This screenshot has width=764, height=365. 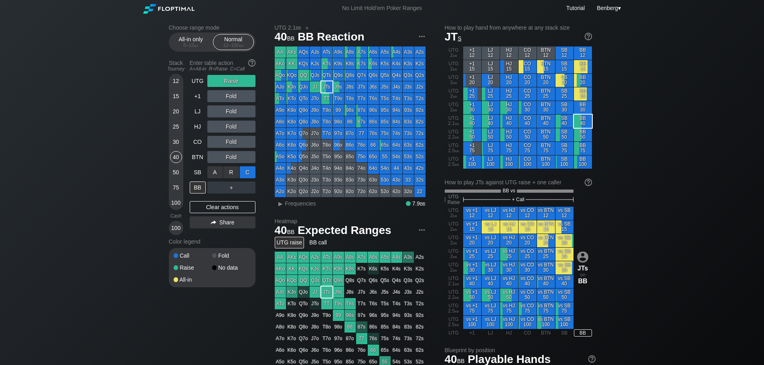 What do you see at coordinates (385, 87) in the screenshot?
I see `div: J5s` at bounding box center [385, 87].